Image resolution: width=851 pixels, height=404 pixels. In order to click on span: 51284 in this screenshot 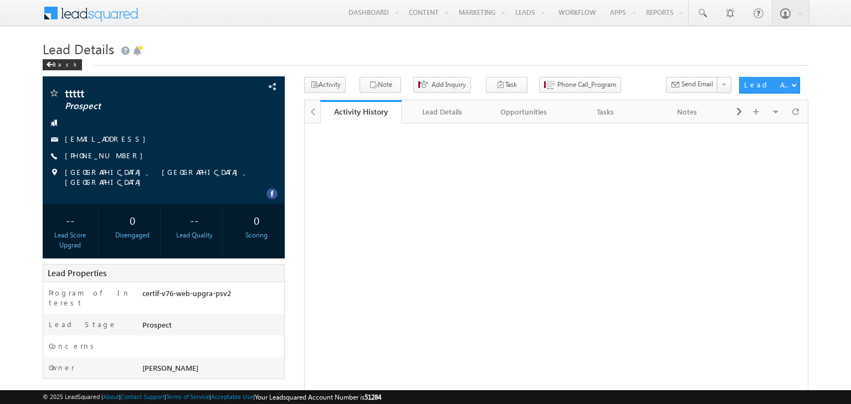, I will do `click(373, 397)`.